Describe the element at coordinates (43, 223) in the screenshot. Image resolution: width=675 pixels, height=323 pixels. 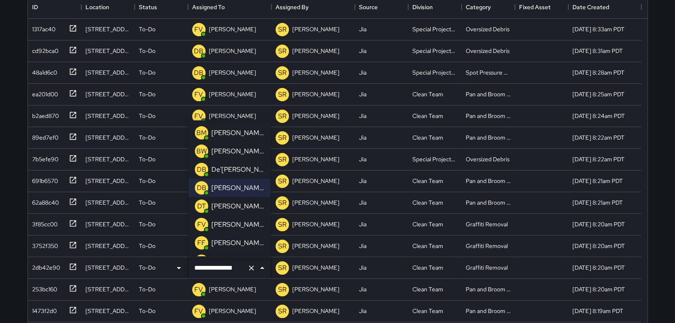
I see `div: 3f85cc00` at that location.